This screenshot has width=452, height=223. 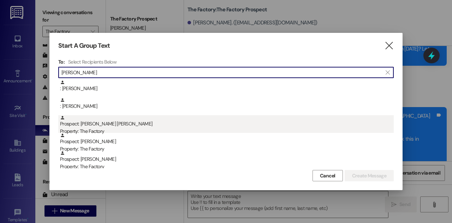 I want to click on button: Cancel, so click(x=327, y=175).